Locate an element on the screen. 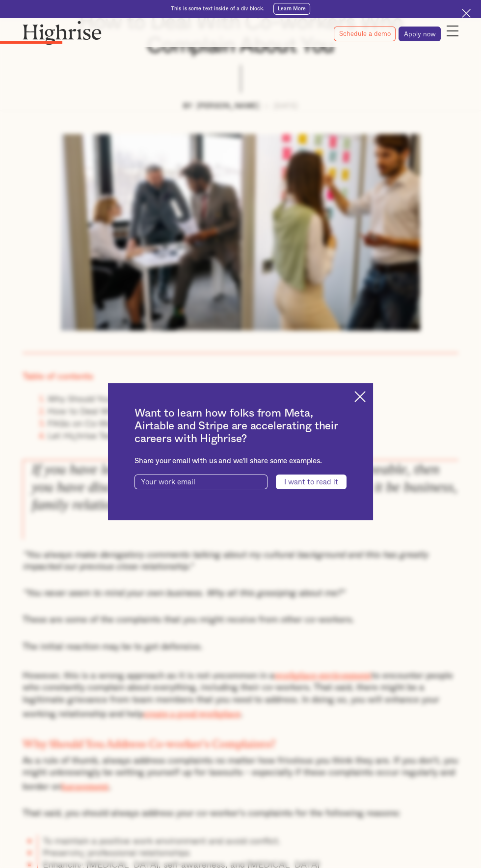 Image resolution: width=481 pixels, height=868 pixels. form: current-ascender-blog-article-modal-form is located at coordinates (241, 482).